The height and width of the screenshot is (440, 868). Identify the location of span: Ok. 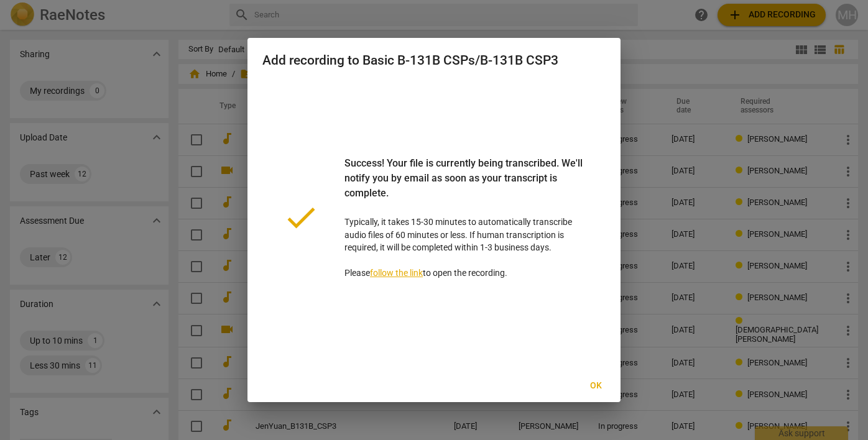
(596, 386).